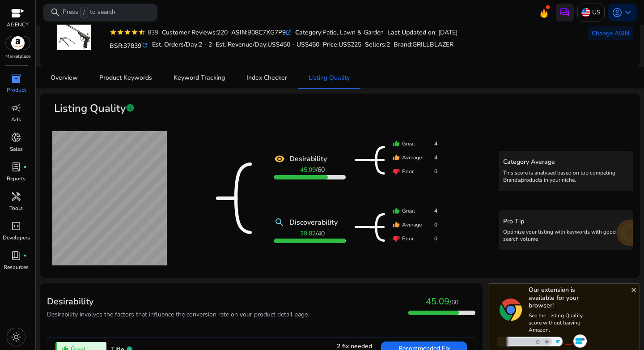 This screenshot has width=644, height=350. Describe the element at coordinates (126, 78) in the screenshot. I see `span: Product Keywords` at that location.